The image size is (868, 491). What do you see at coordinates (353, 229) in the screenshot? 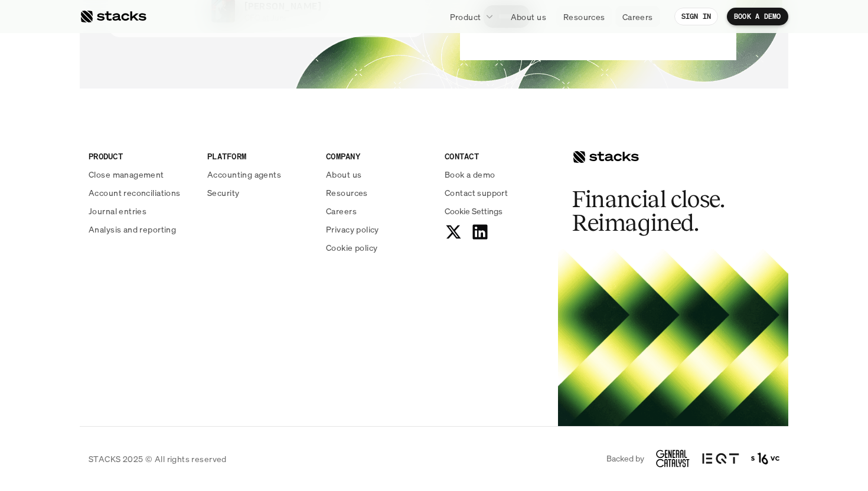
I see `p: Privacy policy` at bounding box center [353, 229].